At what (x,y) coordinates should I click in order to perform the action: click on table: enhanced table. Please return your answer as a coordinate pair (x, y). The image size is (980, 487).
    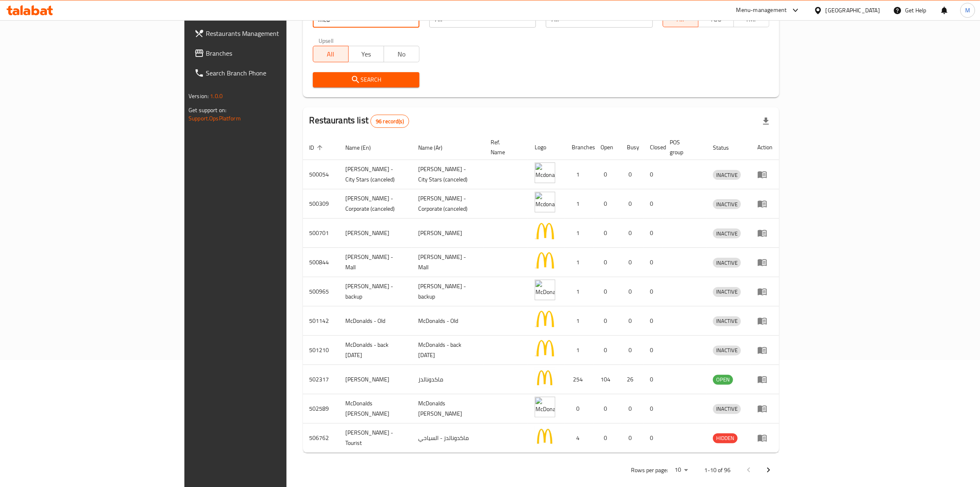
    Looking at the image, I should click on (541, 294).